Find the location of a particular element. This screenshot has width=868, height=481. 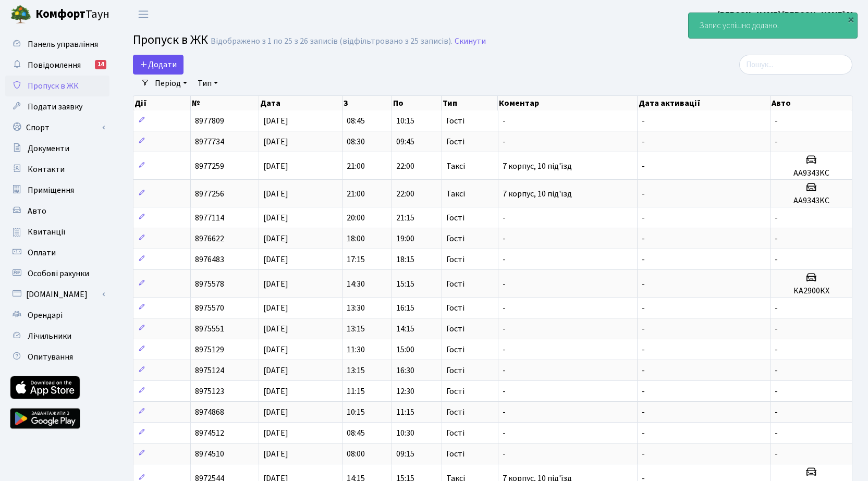

span: 8977114 is located at coordinates (210, 217).